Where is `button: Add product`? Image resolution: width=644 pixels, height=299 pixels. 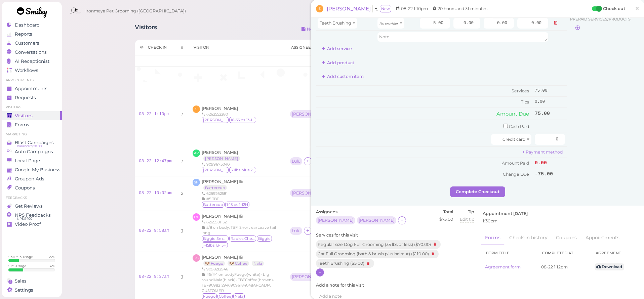
button: Add product is located at coordinates (338, 63).